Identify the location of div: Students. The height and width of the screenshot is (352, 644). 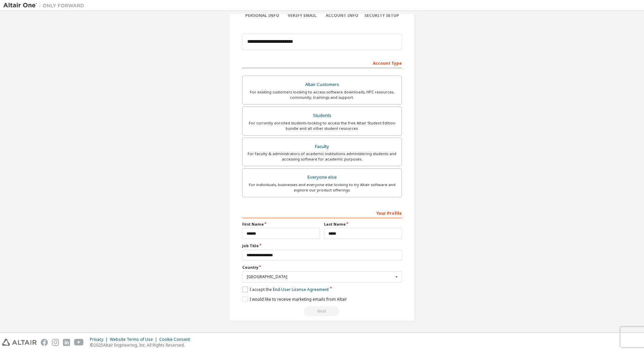
(322, 116).